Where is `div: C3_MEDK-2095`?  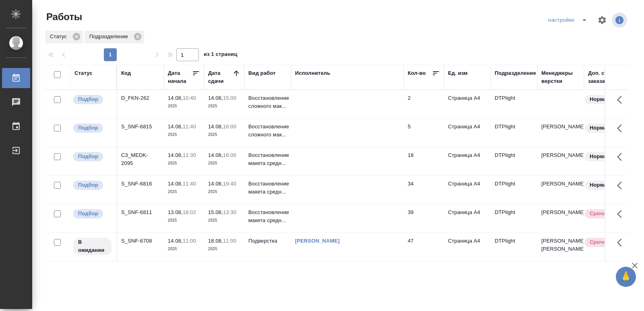 div: C3_MEDK-2095 is located at coordinates (141, 159).